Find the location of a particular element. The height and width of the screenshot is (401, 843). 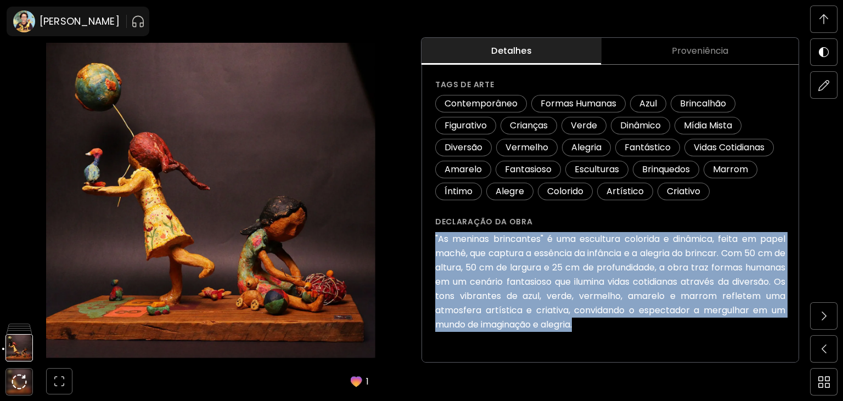

span: Vidas Cotidianas is located at coordinates (729, 148).